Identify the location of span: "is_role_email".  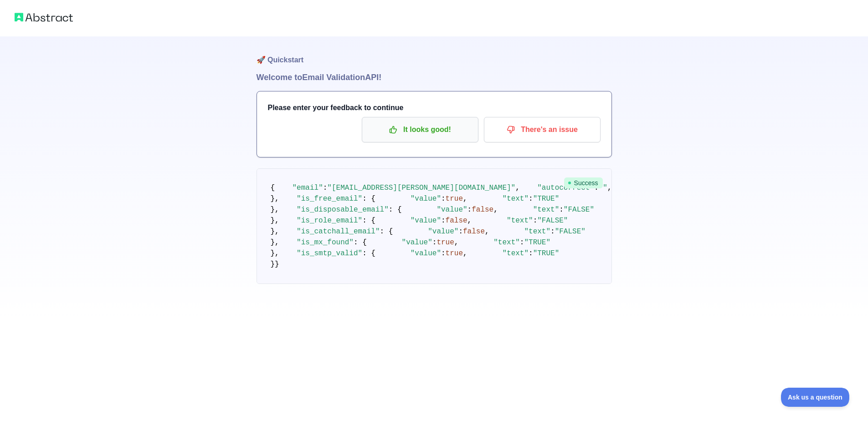
(329, 221).